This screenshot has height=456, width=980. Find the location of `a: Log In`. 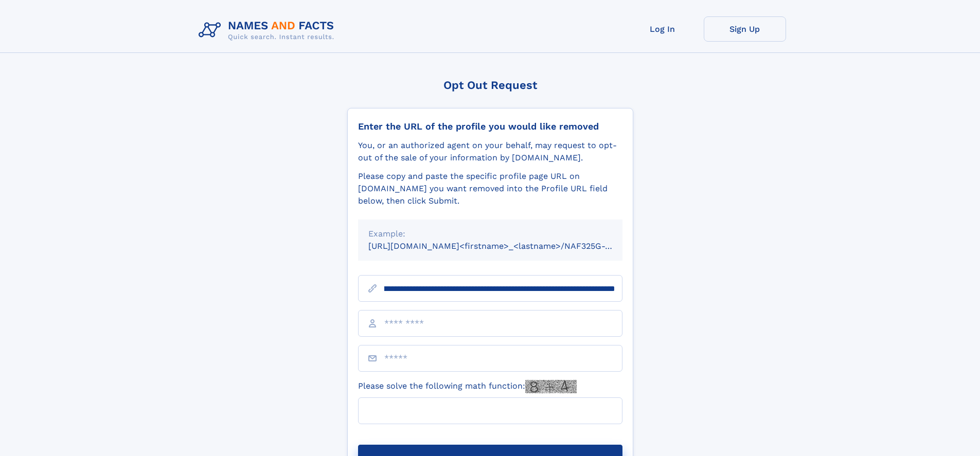

a: Log In is located at coordinates (663, 29).